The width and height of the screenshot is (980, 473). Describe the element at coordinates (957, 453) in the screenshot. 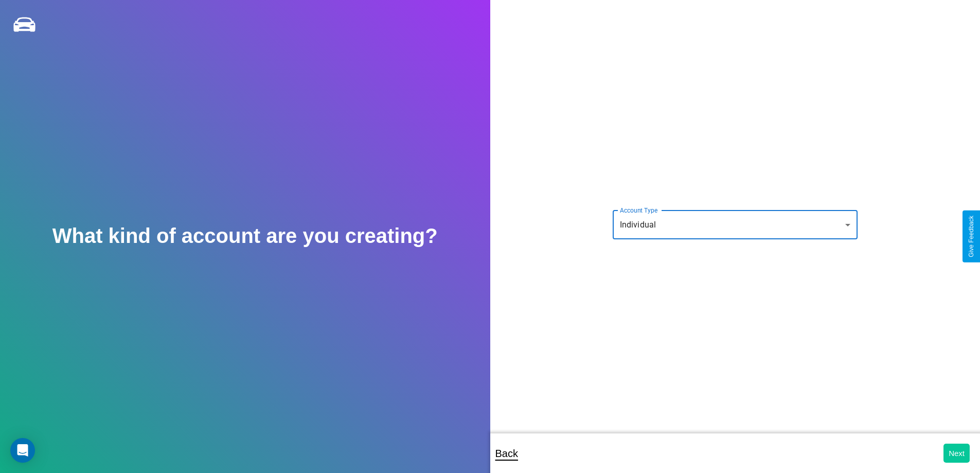

I see `button: Next` at that location.